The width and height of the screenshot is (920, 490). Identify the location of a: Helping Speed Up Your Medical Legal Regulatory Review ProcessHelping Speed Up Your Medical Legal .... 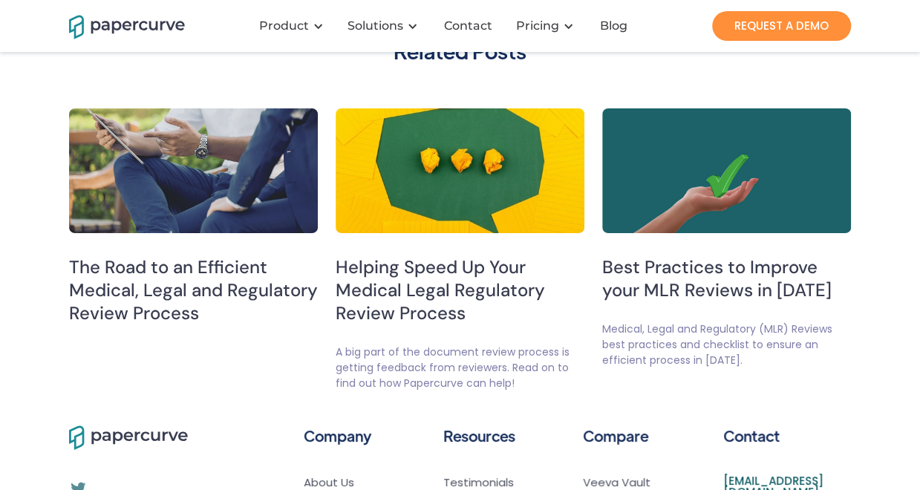
(460, 250).